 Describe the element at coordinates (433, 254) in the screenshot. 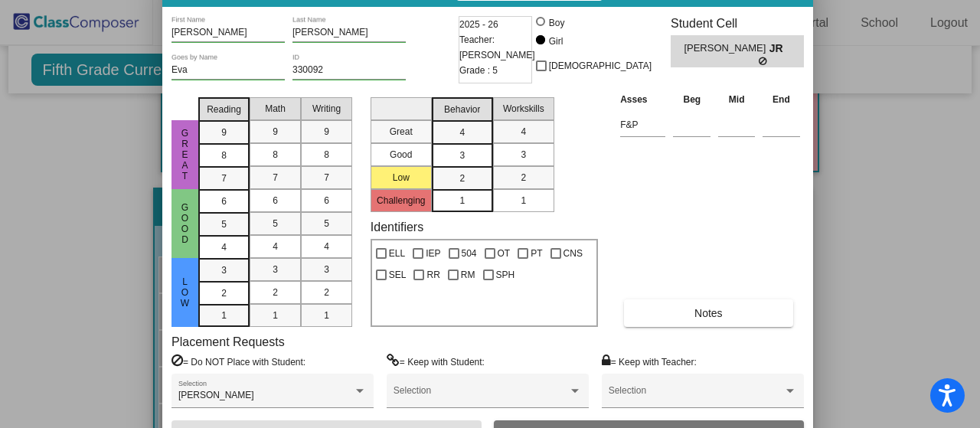

I see `span: IEP` at that location.